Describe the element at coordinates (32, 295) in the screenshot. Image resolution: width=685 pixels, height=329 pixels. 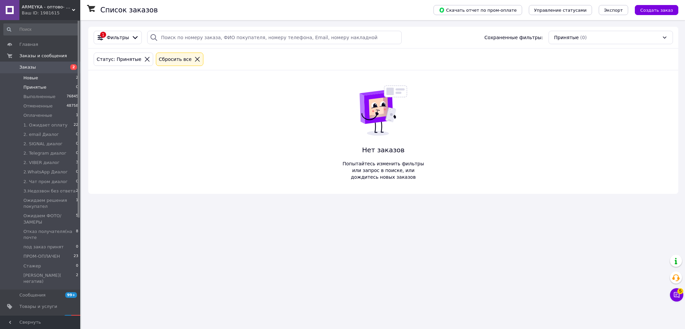
I see `span: Сообщения` at that location.